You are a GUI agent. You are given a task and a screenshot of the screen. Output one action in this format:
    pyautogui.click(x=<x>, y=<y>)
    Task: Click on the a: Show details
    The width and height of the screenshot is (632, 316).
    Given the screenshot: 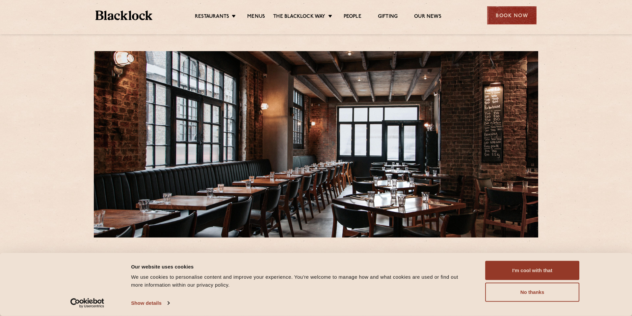 What is the action you would take?
    pyautogui.click(x=150, y=303)
    